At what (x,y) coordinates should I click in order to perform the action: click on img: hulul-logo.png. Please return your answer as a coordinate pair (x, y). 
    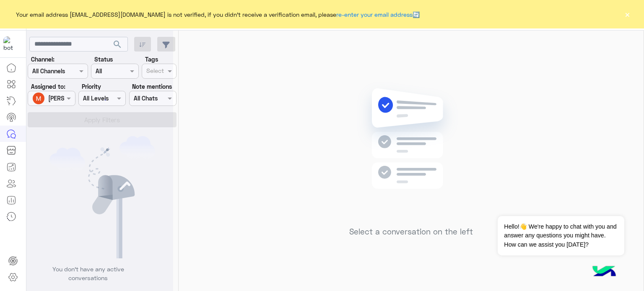
    Looking at the image, I should click on (604, 272).